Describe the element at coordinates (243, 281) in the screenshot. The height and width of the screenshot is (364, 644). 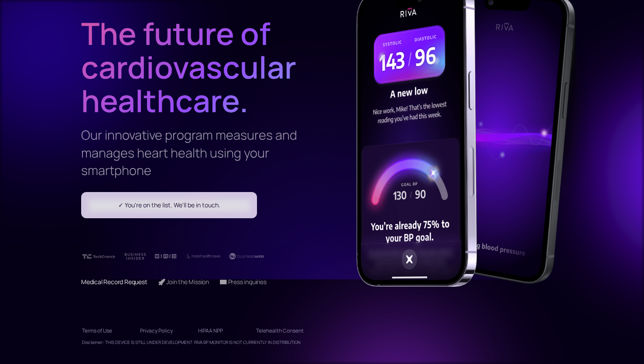
I see `a: 📧 Press inquiries` at that location.